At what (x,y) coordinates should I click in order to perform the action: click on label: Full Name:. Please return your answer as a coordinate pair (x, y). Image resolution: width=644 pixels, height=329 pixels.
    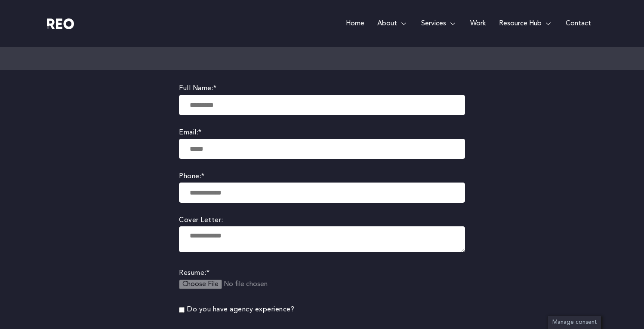
    Looking at the image, I should click on (322, 88).